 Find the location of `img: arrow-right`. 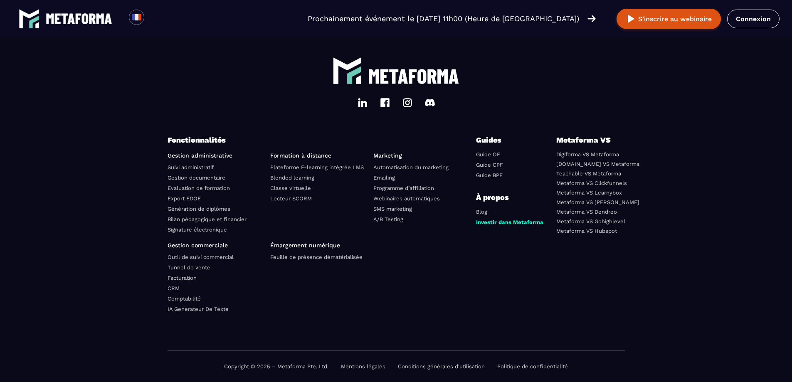

img: arrow-right is located at coordinates (592, 19).